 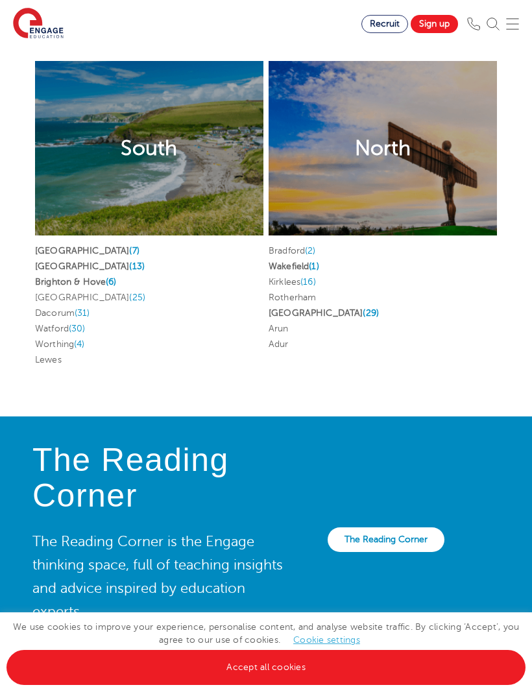 What do you see at coordinates (383, 149) in the screenshot?
I see `h2: North` at bounding box center [383, 149].